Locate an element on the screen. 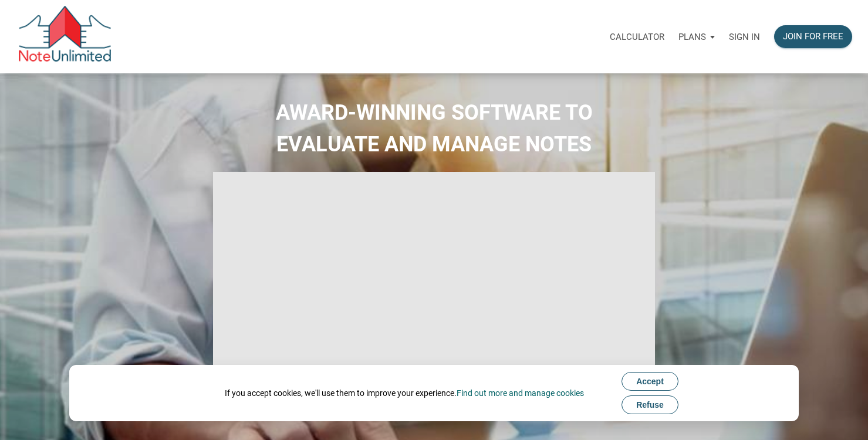  a: Plans is located at coordinates (696, 36).